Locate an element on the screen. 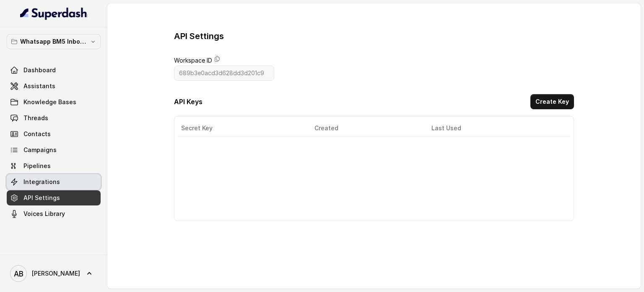 The height and width of the screenshot is (292, 644). p: Whatsapp BM5 Inbound is located at coordinates (54, 42).